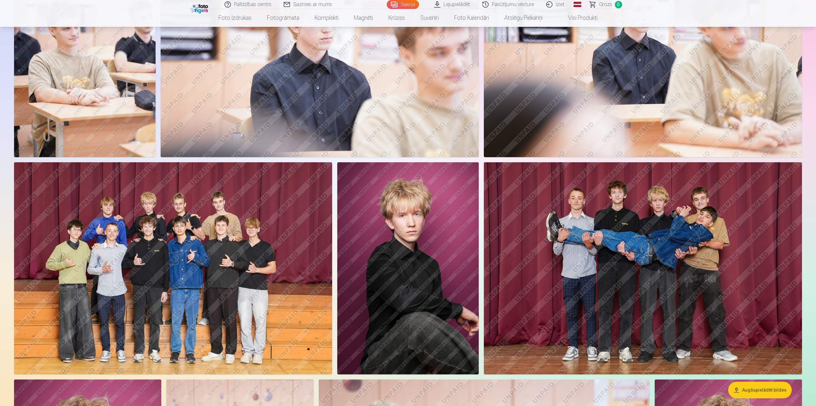  I want to click on span: Grozs, so click(605, 4).